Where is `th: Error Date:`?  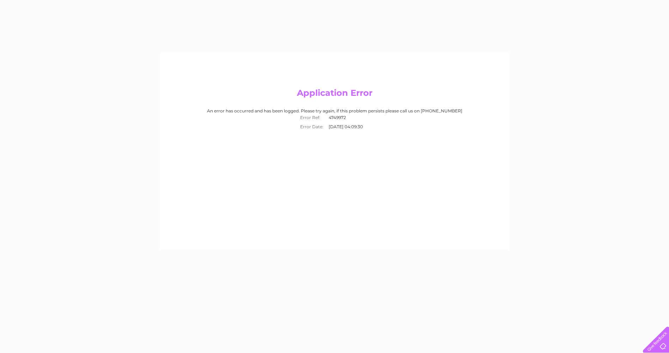 th: Error Date: is located at coordinates (312, 127).